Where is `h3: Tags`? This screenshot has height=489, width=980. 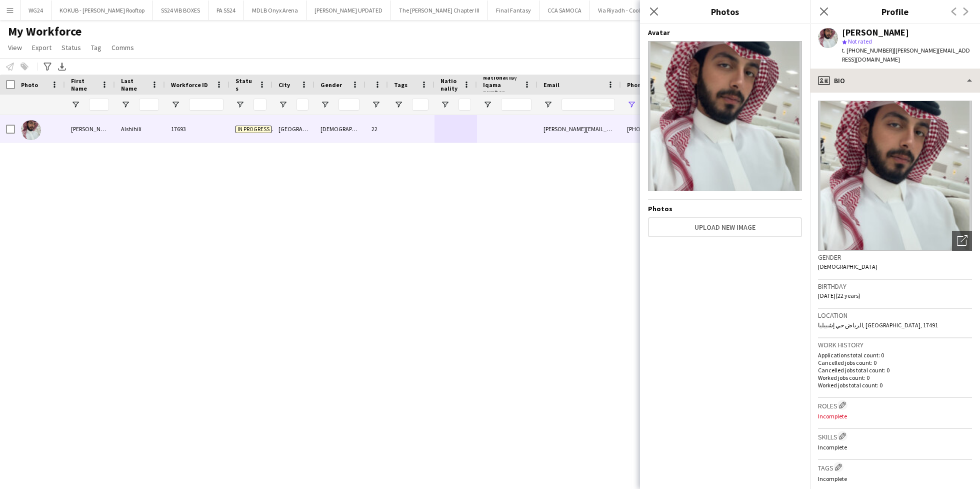 h3: Tags is located at coordinates (895, 466).